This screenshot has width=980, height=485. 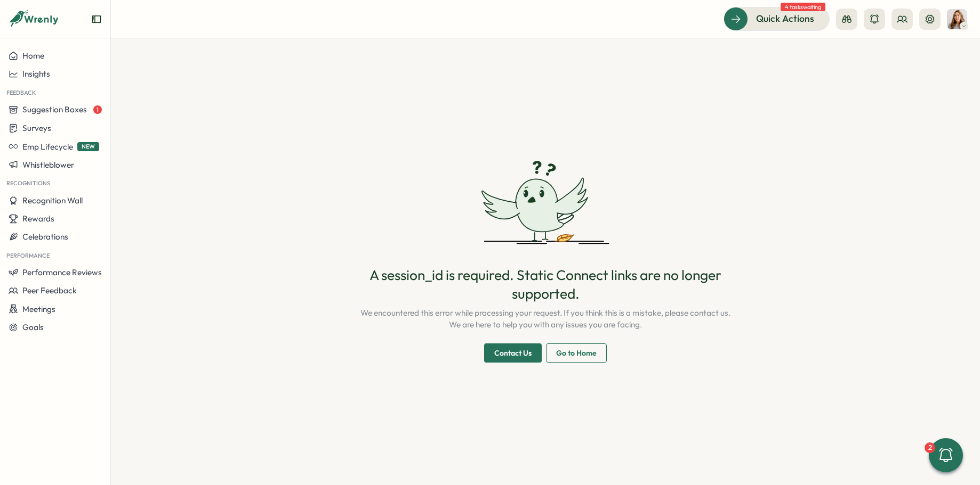 I want to click on span: Home, so click(x=33, y=55).